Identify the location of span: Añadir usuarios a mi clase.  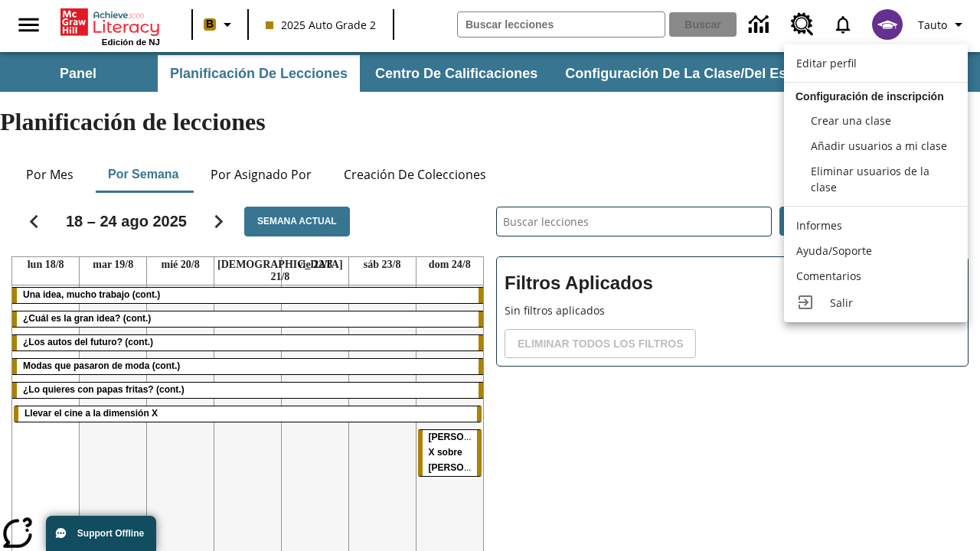
(878, 145).